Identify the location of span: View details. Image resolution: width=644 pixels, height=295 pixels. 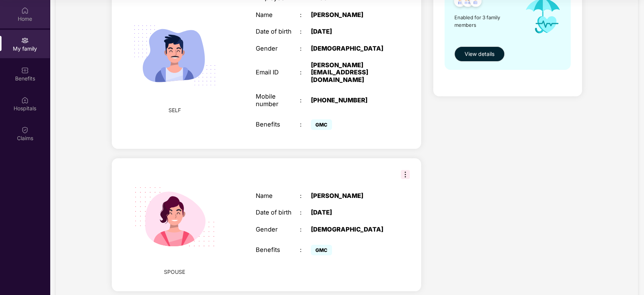
(479, 54).